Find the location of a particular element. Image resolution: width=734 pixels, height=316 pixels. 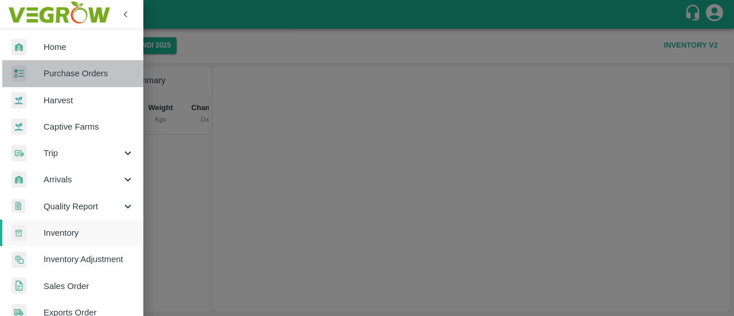

img: reciept is located at coordinates (19, 73).